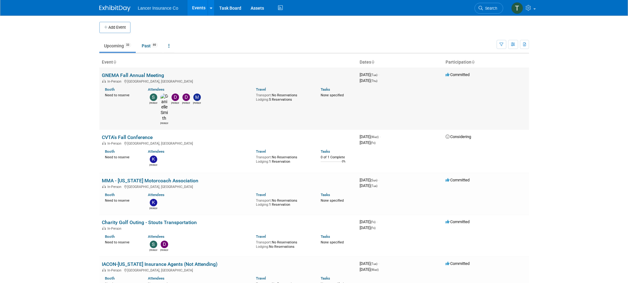  What do you see at coordinates (128, 45) in the screenshot?
I see `span: 33` at bounding box center [128, 45].